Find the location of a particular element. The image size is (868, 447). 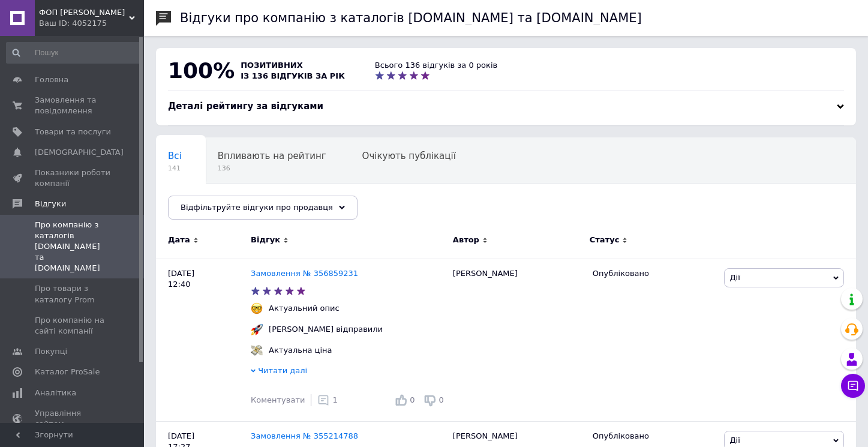

span: Очікують публікації is located at coordinates (409, 156).